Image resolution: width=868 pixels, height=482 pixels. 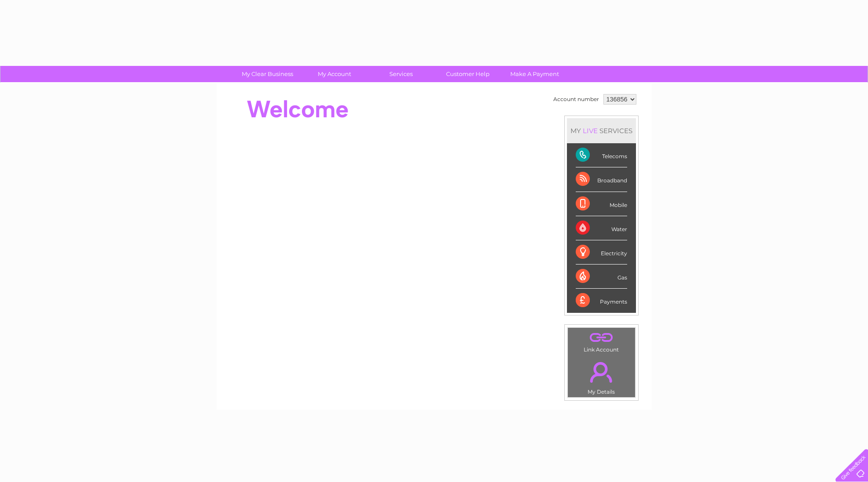 I want to click on a: Services, so click(x=401, y=74).